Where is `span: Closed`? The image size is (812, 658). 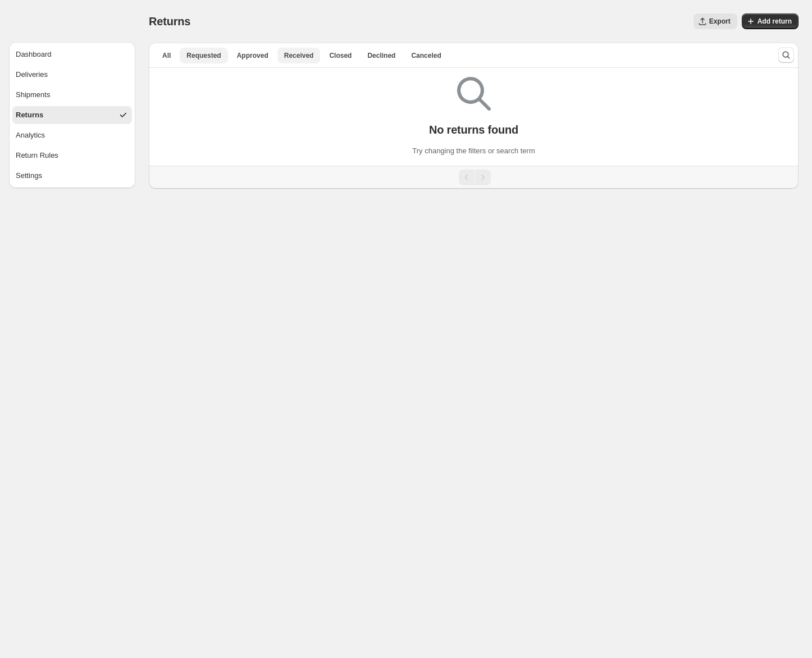 span: Closed is located at coordinates (341, 56).